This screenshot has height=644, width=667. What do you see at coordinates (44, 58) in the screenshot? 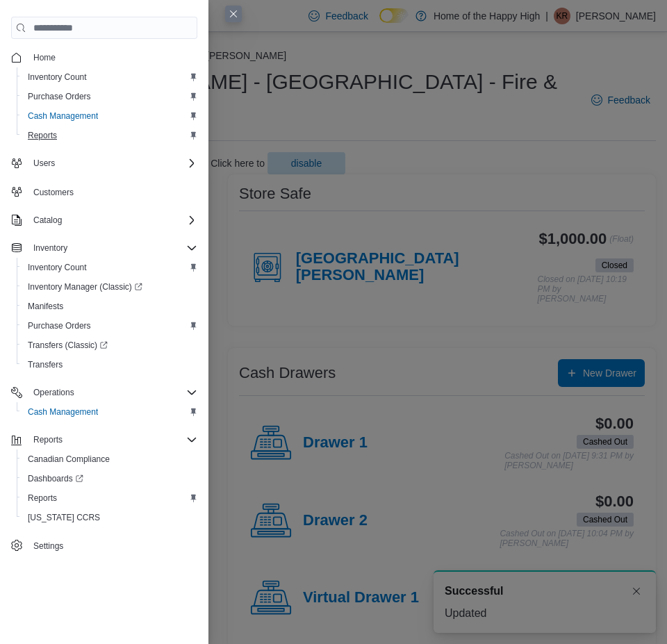
I see `a: Home` at bounding box center [44, 58].